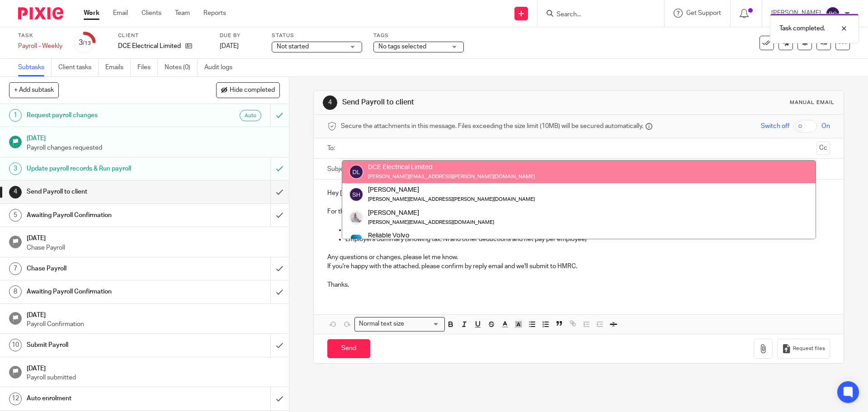  I want to click on input: Send, so click(349, 349).